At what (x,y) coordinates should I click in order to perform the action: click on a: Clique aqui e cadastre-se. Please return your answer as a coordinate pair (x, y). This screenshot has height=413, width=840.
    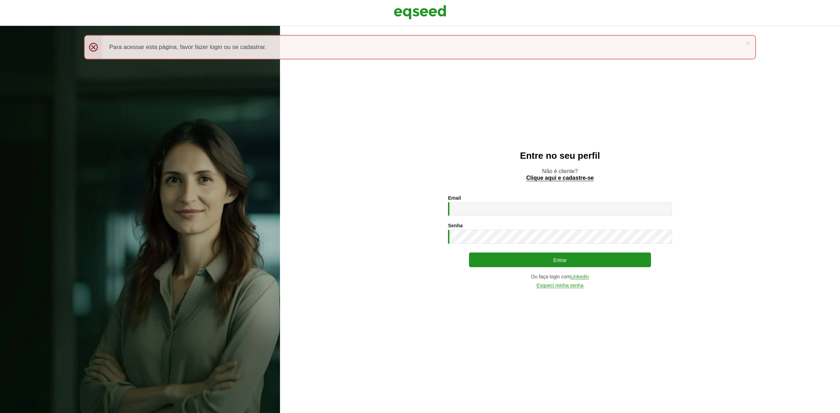
    Looking at the image, I should click on (560, 178).